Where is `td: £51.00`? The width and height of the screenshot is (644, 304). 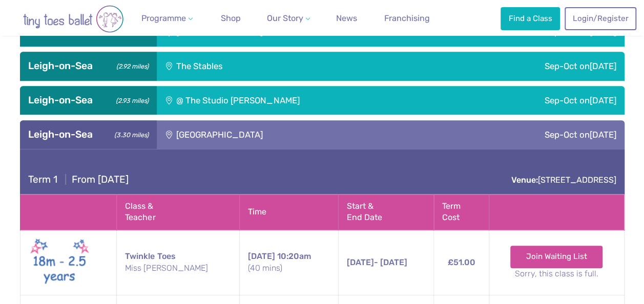
td: £51.00 is located at coordinates (461, 262).